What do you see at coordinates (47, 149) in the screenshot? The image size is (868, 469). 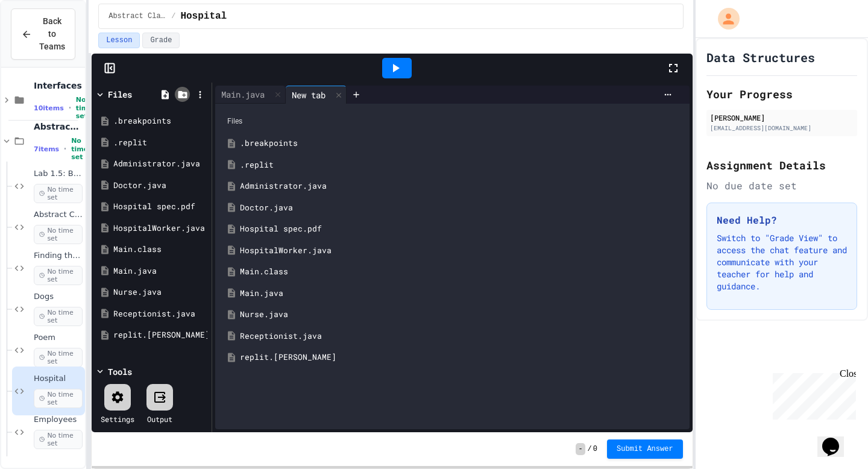 I see `span: 7 items` at bounding box center [47, 149].